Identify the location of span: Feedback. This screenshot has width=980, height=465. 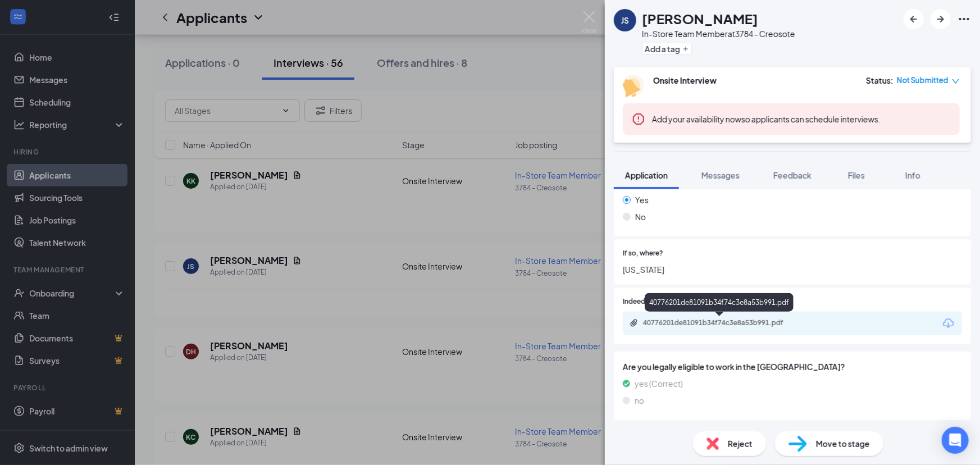
(792, 175).